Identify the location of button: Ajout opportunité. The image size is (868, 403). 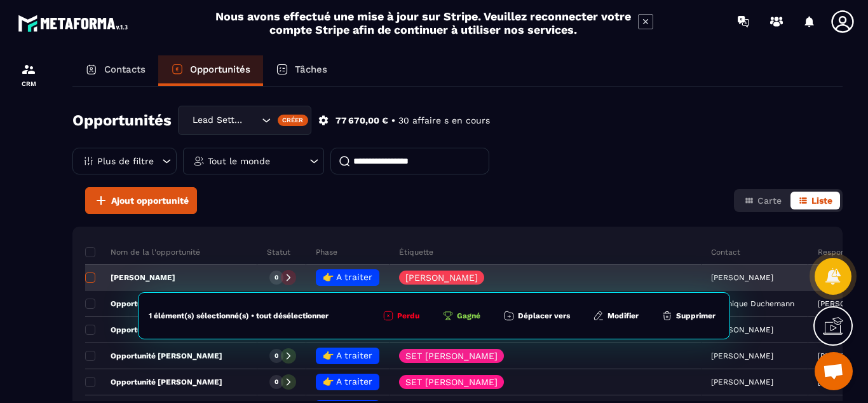
(141, 201).